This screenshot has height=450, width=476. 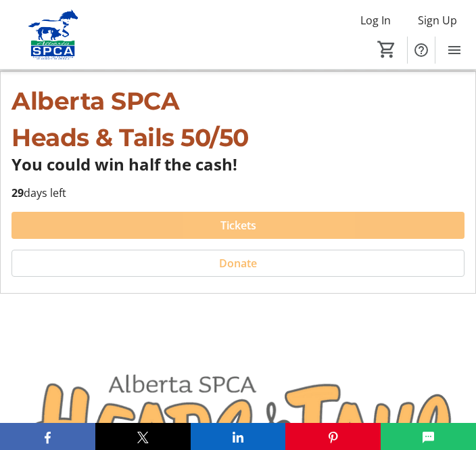 What do you see at coordinates (238, 437) in the screenshot?
I see `button: LinkedIn` at bounding box center [238, 437].